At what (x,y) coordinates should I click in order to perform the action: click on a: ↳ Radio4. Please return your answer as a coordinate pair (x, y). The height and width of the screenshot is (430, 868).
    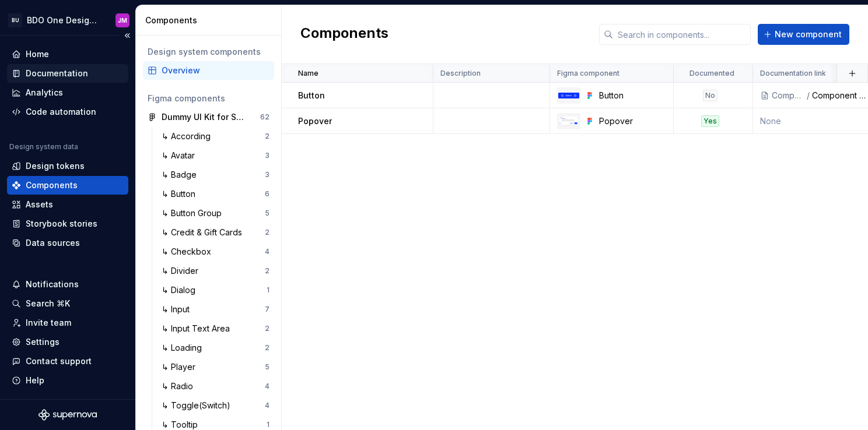
    Looking at the image, I should click on (215, 386).